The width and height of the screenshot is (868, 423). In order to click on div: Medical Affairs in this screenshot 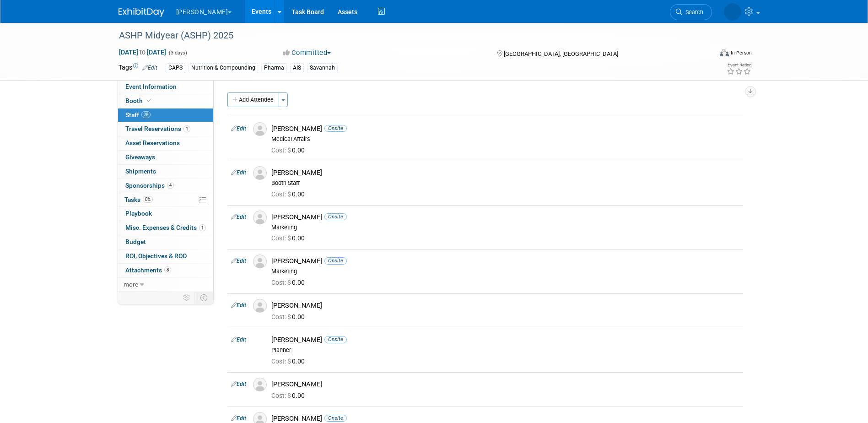, I will do `click(505, 139)`.